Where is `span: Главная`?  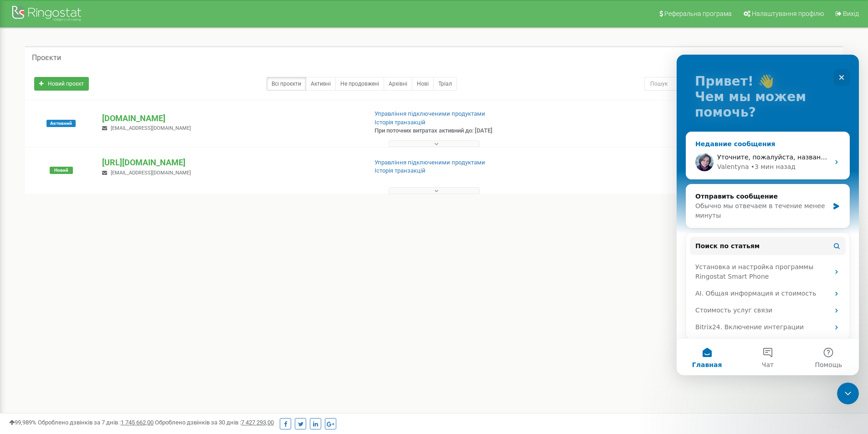 span: Главная is located at coordinates (30, 310).